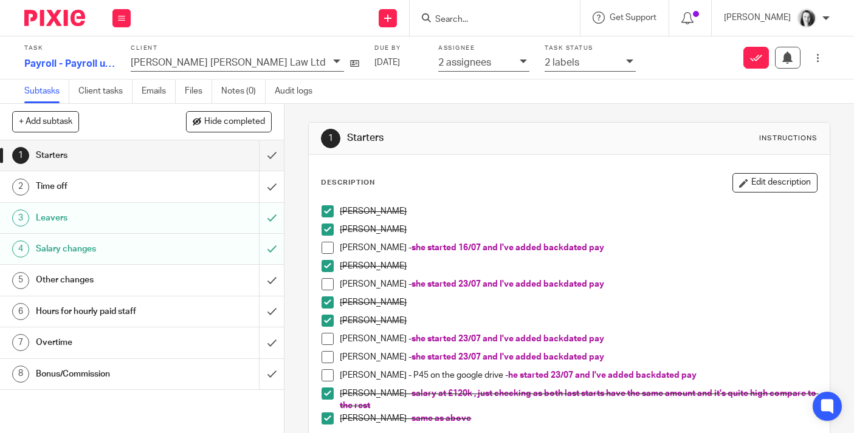 This screenshot has height=433, width=854. What do you see at coordinates (235, 122) in the screenshot?
I see `span: Hide completed` at bounding box center [235, 122].